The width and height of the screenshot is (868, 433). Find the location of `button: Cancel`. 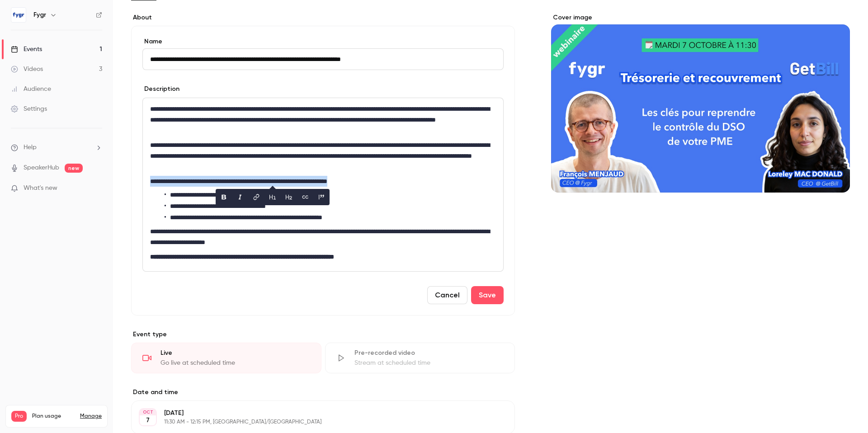

button: Cancel is located at coordinates (447, 296).